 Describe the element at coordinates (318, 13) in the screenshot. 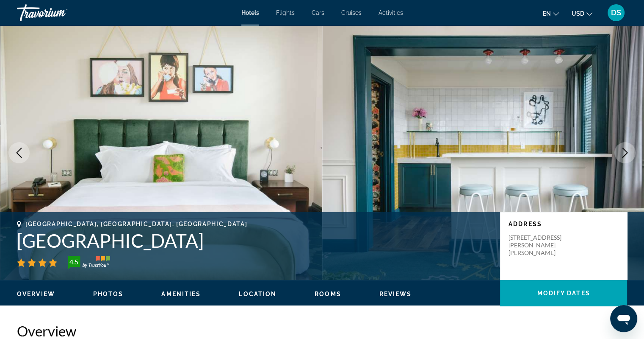

I see `a: Cars` at that location.